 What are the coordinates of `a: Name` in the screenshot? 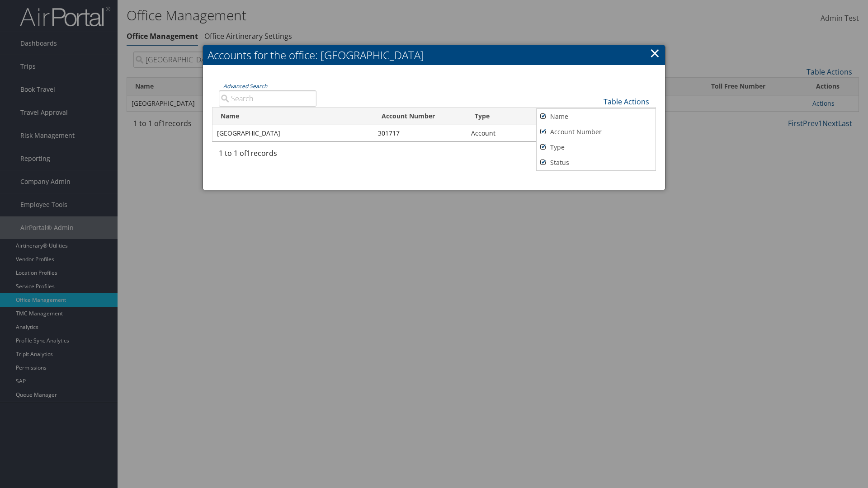 It's located at (596, 117).